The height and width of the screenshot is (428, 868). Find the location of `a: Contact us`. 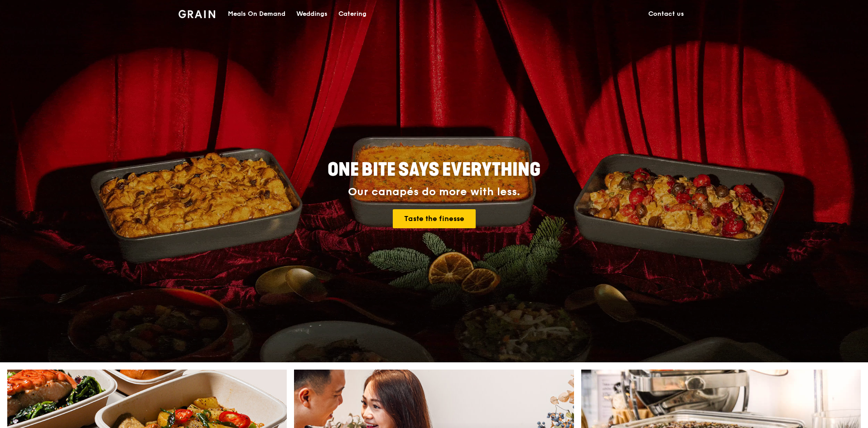

a: Contact us is located at coordinates (666, 14).